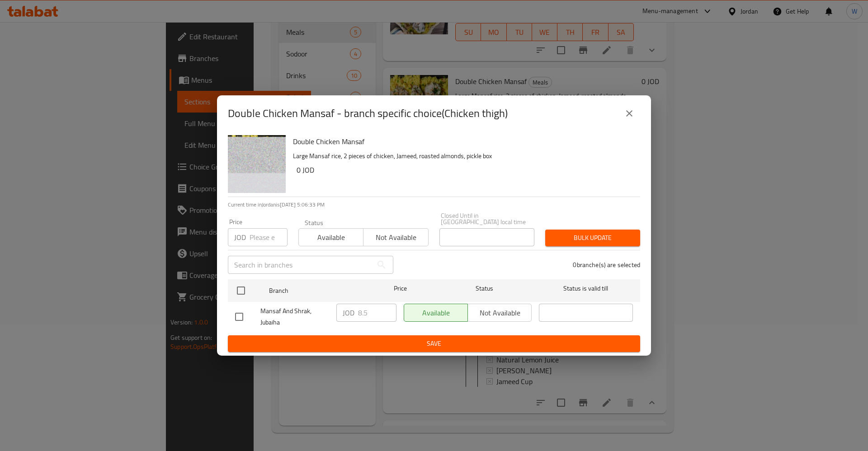 The image size is (868, 451). Describe the element at coordinates (294, 317) in the screenshot. I see `span: Mansaf And Shrak, Jubaiha` at that location.